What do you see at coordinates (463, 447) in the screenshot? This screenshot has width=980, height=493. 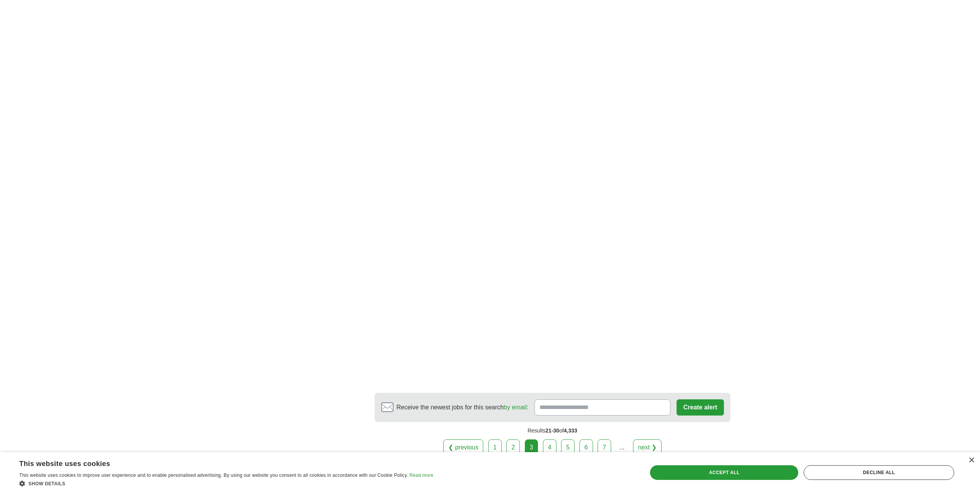 I see `a: ❮ previous` at bounding box center [463, 447].